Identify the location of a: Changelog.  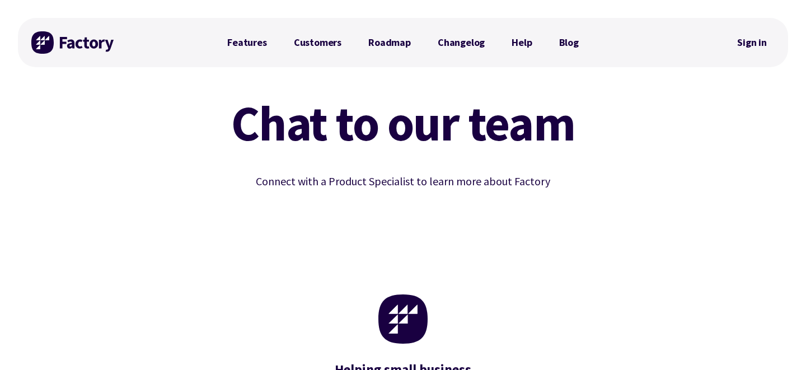
(461, 43).